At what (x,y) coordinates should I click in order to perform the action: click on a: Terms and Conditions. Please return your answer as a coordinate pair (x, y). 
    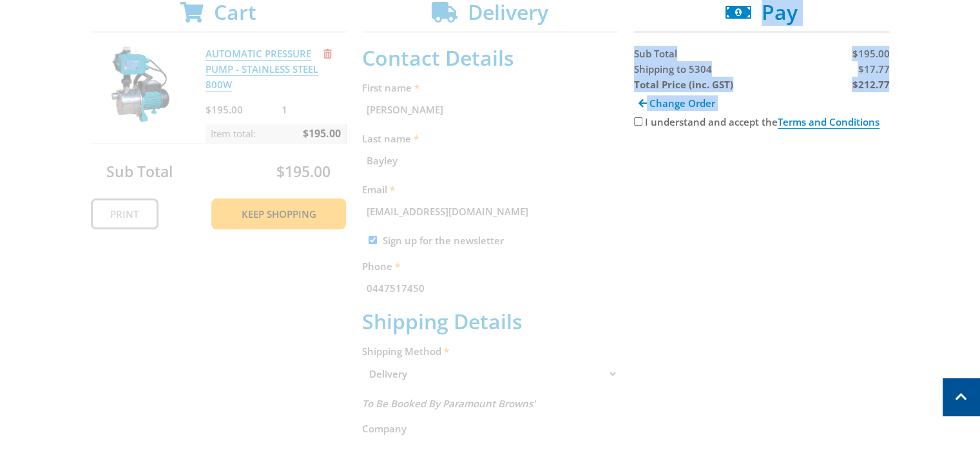
    Looking at the image, I should click on (829, 122).